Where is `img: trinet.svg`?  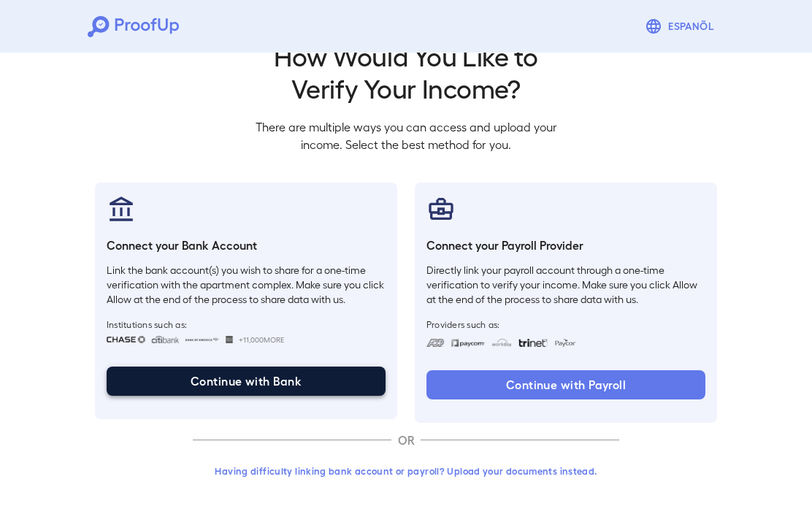 img: trinet.svg is located at coordinates (533, 342).